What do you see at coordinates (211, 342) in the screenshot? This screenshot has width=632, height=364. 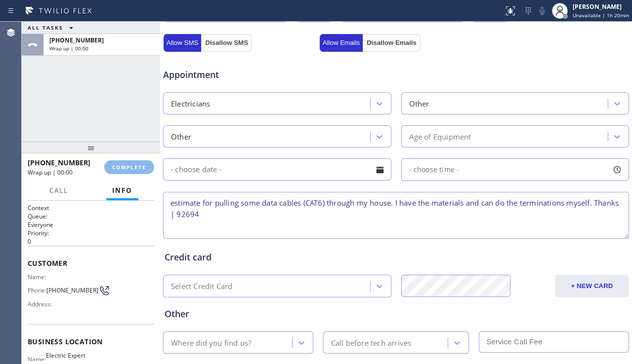 I see `div: Where did you find us?` at bounding box center [211, 342].